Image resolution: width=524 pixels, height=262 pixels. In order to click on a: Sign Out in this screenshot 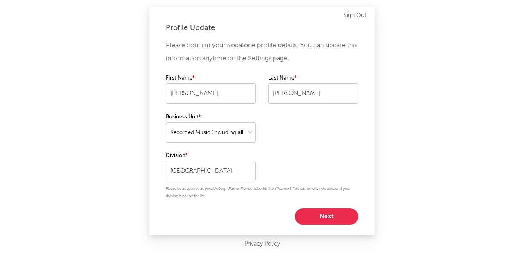, I will do `click(355, 16)`.